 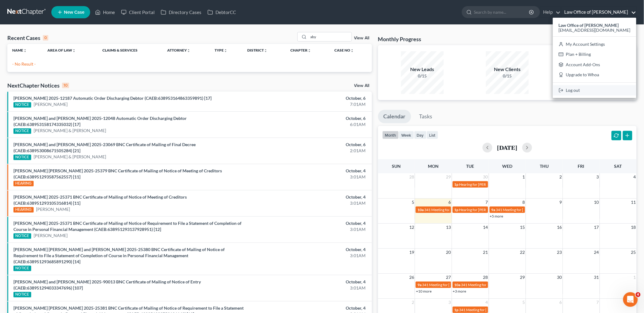 I want to click on div: New Clients, so click(x=508, y=69).